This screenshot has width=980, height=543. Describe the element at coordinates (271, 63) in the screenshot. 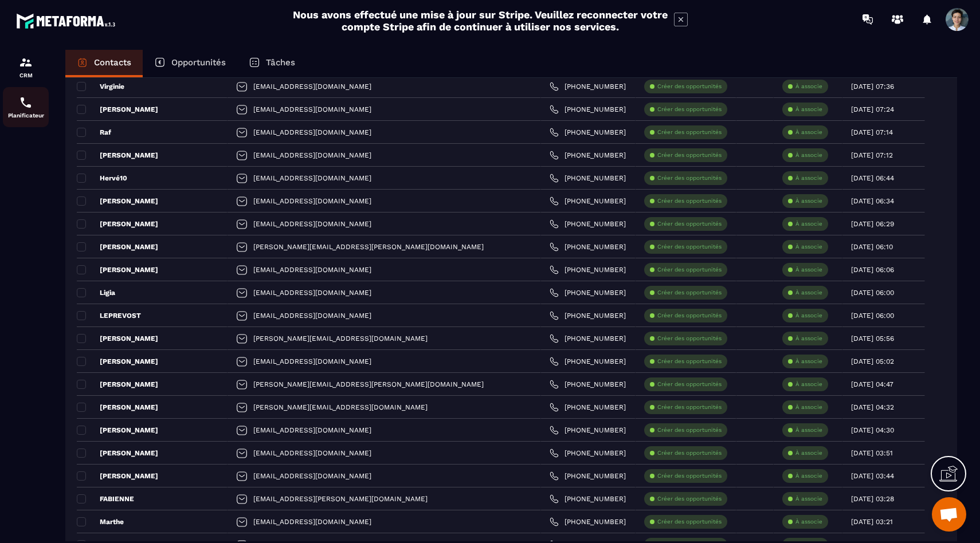

I see `a: Tâches` at that location.